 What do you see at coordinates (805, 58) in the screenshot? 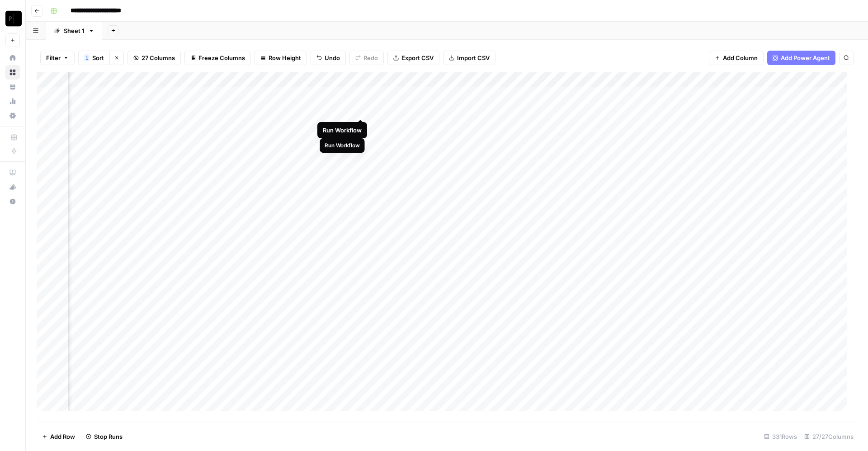
I see `span: Add Power Agent` at bounding box center [805, 58].